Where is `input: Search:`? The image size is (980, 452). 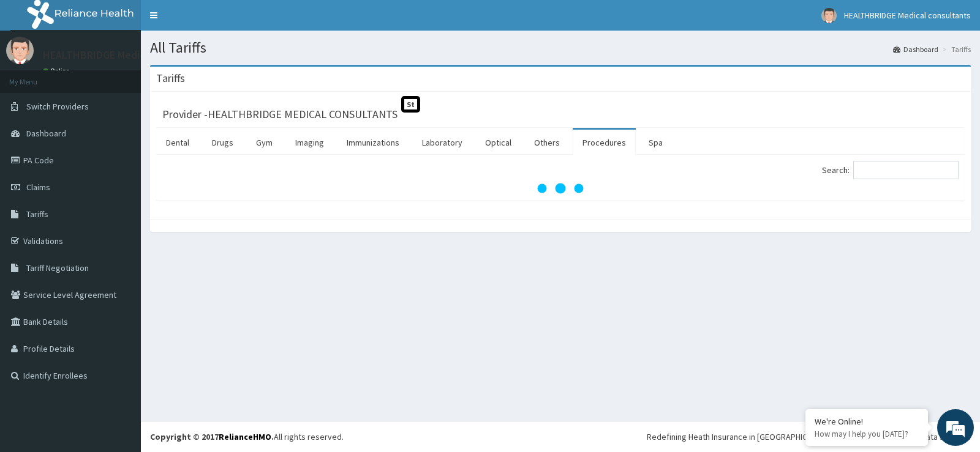
input: Search: is located at coordinates (906, 170).